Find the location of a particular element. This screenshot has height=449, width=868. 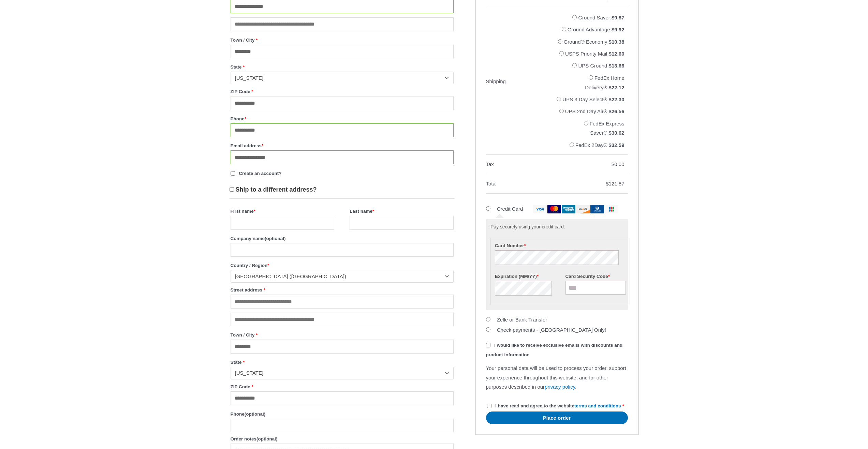

label: Last name is located at coordinates (402, 211).